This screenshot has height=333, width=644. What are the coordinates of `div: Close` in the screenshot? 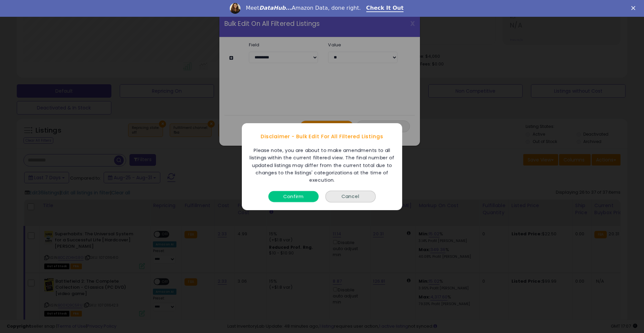 It's located at (635, 8).